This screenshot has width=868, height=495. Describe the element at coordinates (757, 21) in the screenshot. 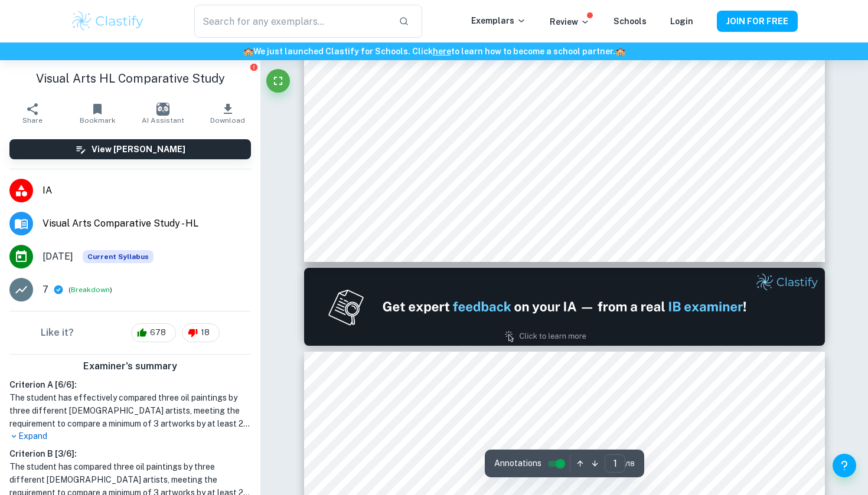

I see `button: JOIN FOR FREE` at that location.